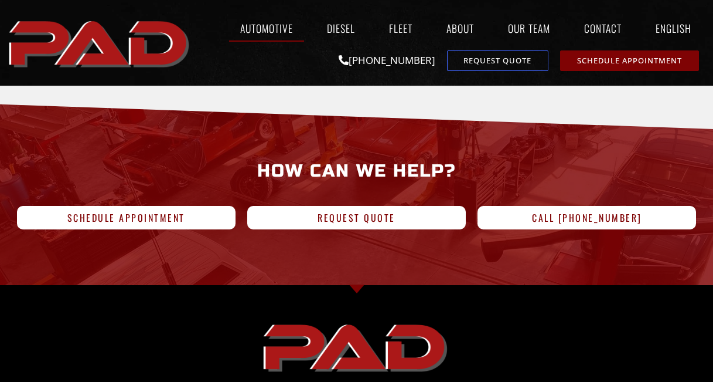  I want to click on h2: How Can We Help?, so click(357, 171).